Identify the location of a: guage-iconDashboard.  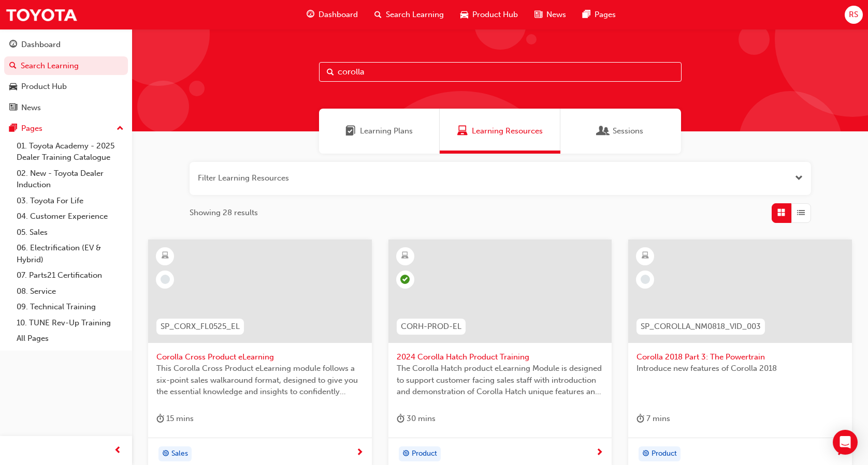
(332, 14).